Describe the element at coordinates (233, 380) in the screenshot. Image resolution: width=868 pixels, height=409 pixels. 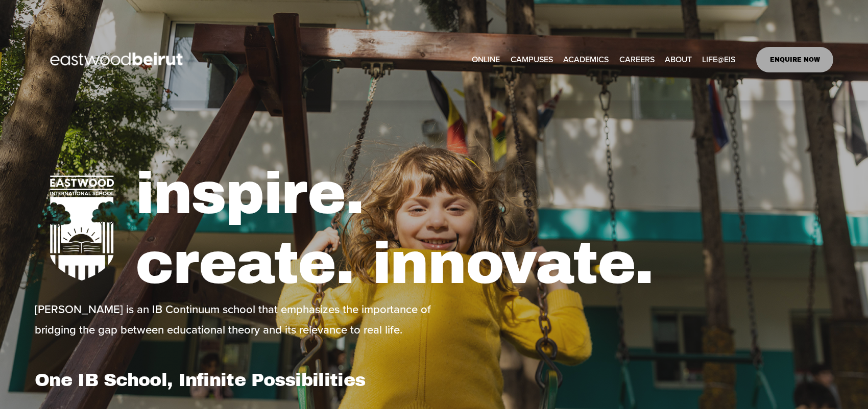
I see `h1: One IB School, Infinite Possibilities` at that location.